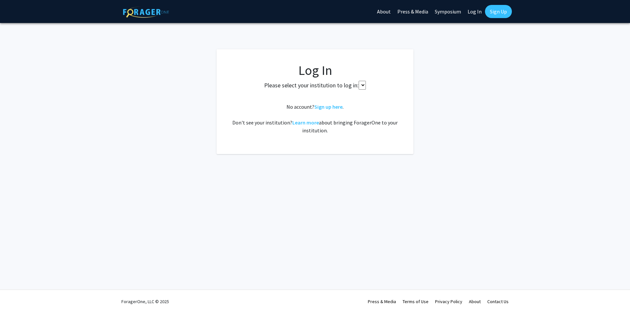  Describe the element at coordinates (449, 301) in the screenshot. I see `a: Privacy Policy` at that location.